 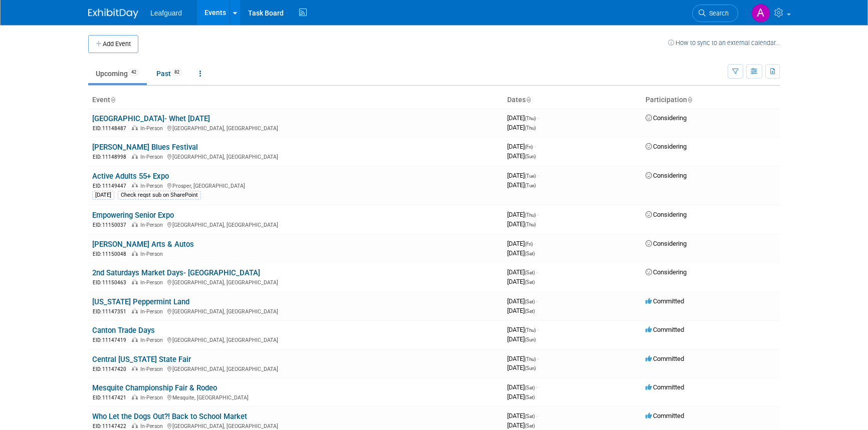 I want to click on th: Event, so click(x=295, y=100).